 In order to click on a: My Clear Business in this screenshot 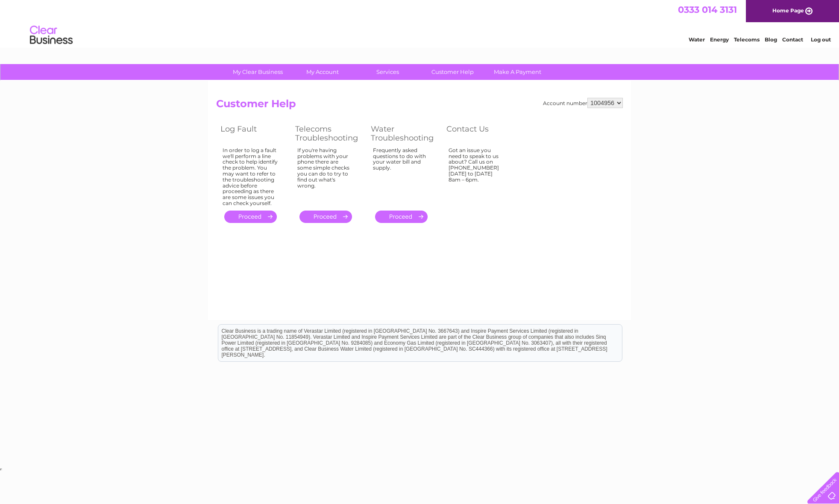, I will do `click(258, 71)`.